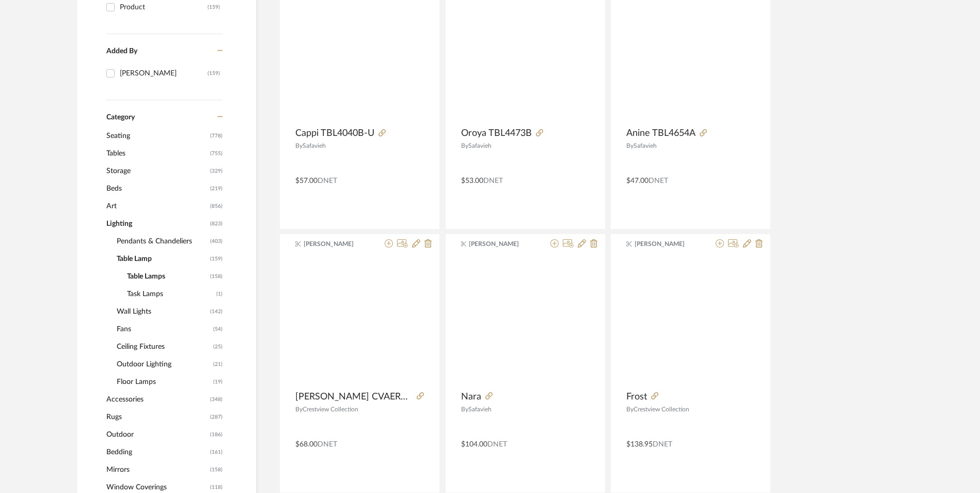  I want to click on span: Added By, so click(122, 51).